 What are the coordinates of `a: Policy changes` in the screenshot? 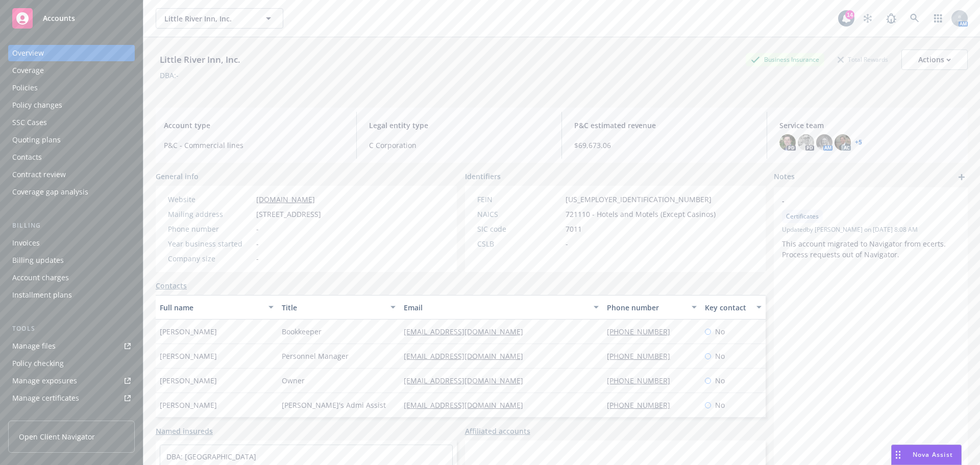 It's located at (72, 105).